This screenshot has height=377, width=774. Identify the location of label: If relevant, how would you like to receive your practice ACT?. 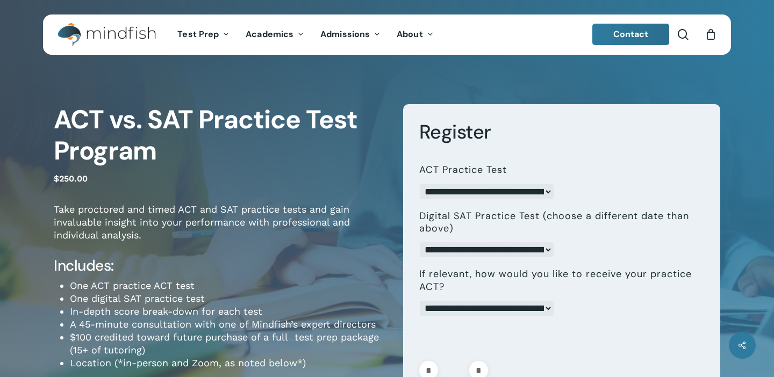
(558, 281).